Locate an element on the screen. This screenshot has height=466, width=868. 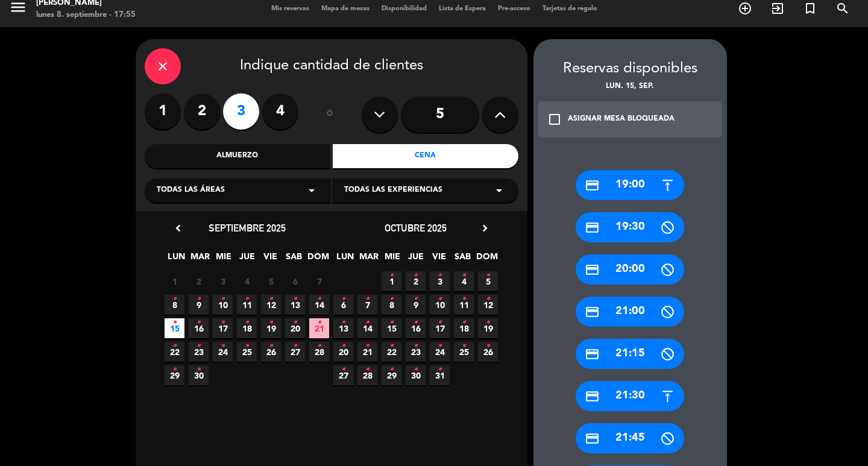
span: Mis reservas is located at coordinates (290, 8).